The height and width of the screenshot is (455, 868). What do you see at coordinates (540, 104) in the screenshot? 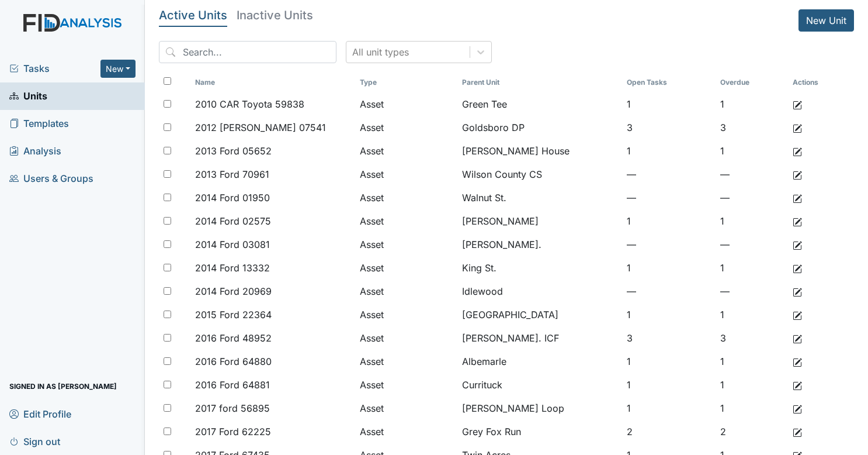
I see `td: Green Tee` at bounding box center [540, 104].